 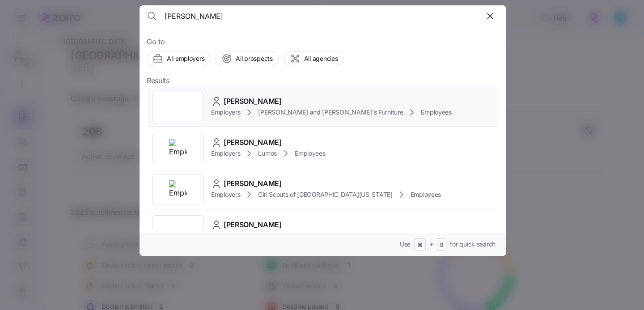 What do you see at coordinates (405, 244) in the screenshot?
I see `span: Use` at bounding box center [405, 244].